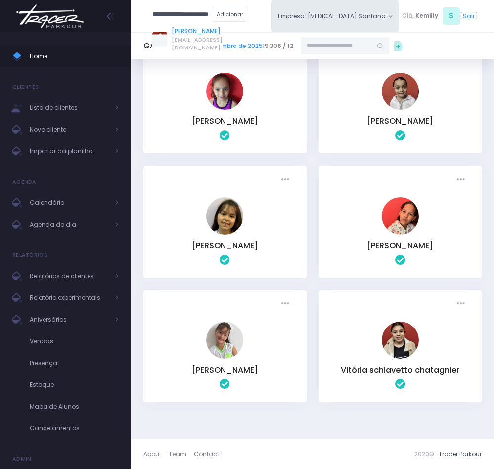 The height and width of the screenshot is (469, 494). Describe the element at coordinates (224, 91) in the screenshot. I see `img: BEATRIZ PIVATO` at that location.